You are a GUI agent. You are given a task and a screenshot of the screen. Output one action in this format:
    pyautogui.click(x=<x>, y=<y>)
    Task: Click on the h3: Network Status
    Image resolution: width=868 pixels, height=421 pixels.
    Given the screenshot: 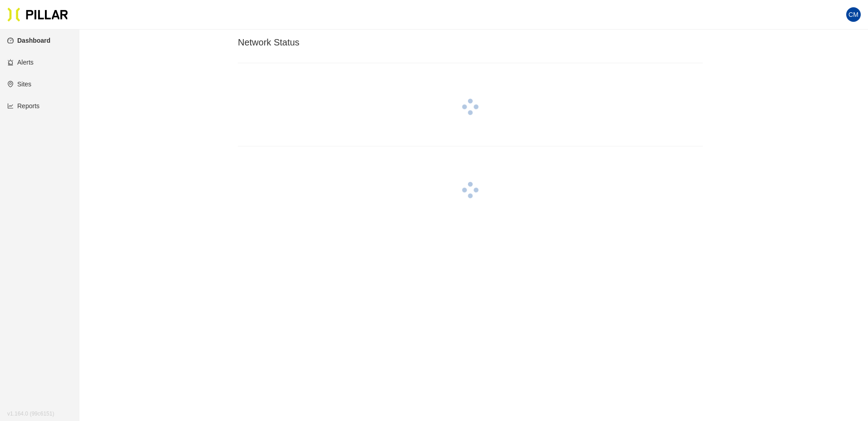 What is the action you would take?
    pyautogui.click(x=471, y=42)
    